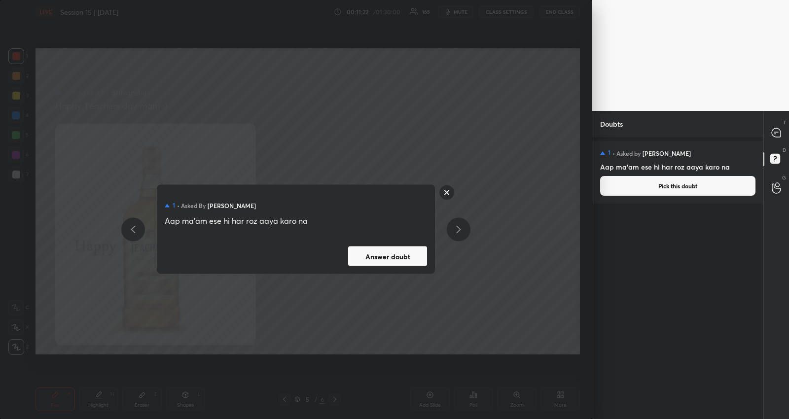 The image size is (789, 419). Describe the element at coordinates (612, 124) in the screenshot. I see `p: Doubts` at that location.